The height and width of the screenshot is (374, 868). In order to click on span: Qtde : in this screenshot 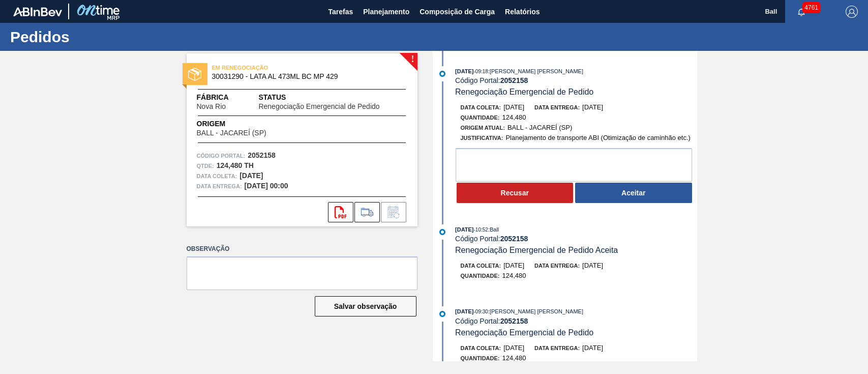, I will do `click(206, 166)`.